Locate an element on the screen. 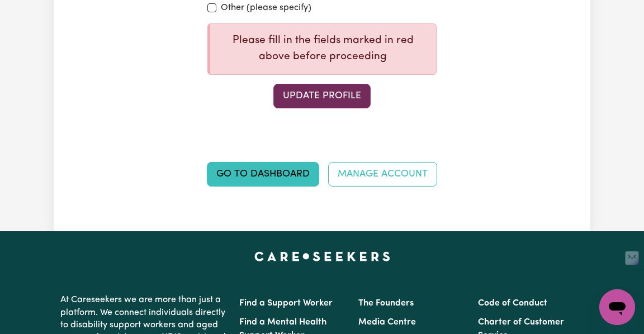 The width and height of the screenshot is (644, 334). label: Other (please specify) is located at coordinates (266, 7).